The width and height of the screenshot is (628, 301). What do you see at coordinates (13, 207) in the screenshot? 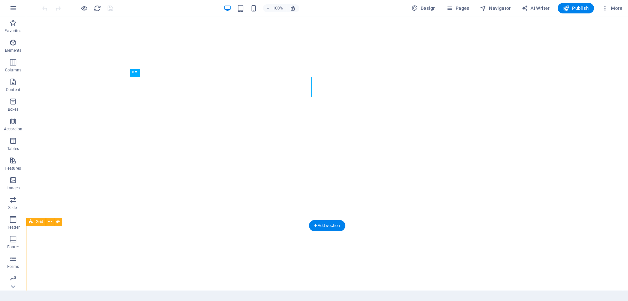
I see `p: Slider` at bounding box center [13, 207].